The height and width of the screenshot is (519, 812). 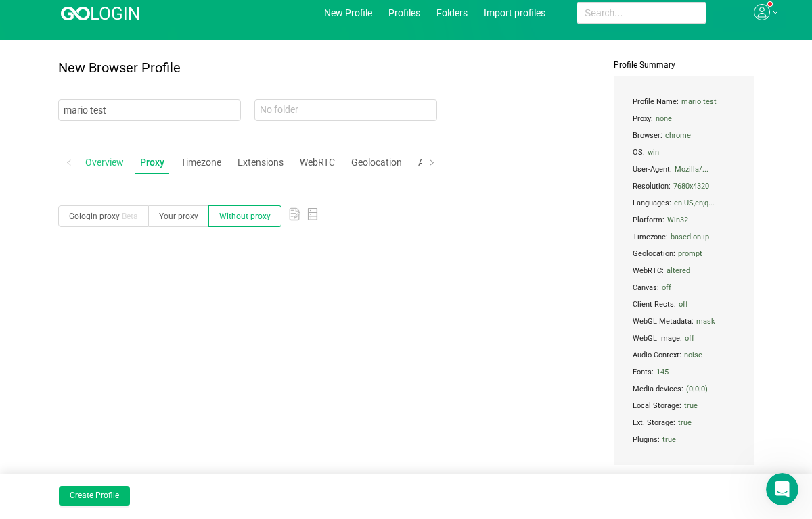 What do you see at coordinates (224, 18) in the screenshot?
I see `button: Home` at bounding box center [224, 18].